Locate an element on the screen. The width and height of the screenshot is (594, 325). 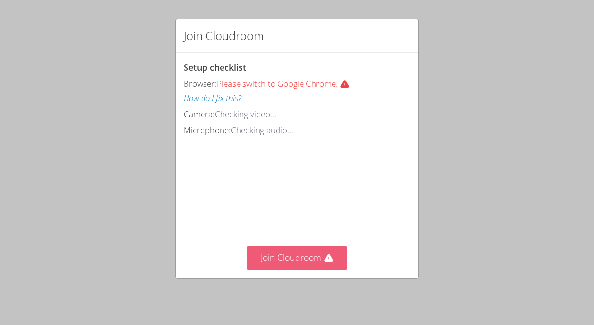
button: How do I fix this? is located at coordinates (212, 98).